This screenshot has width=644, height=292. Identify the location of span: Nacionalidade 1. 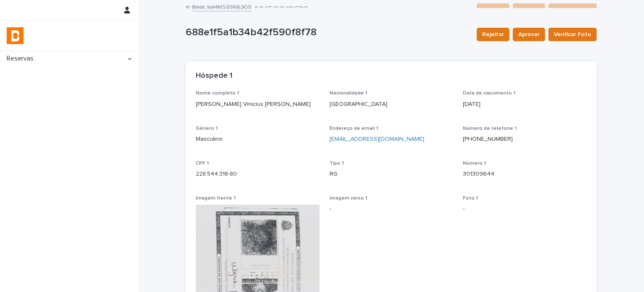
(349, 93).